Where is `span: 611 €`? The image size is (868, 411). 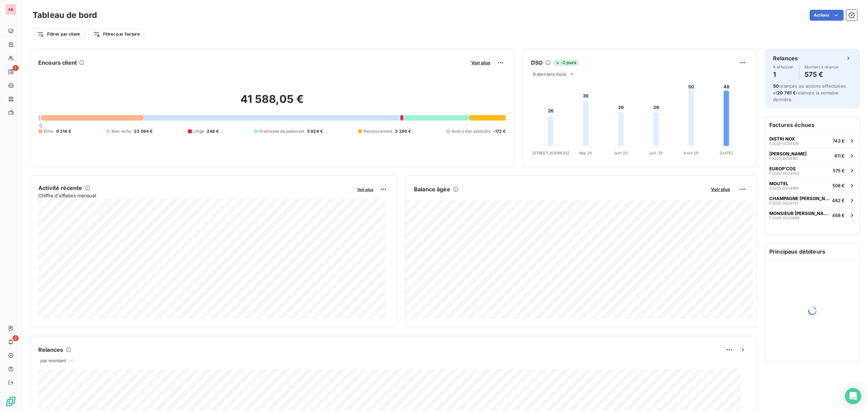
span: 611 € is located at coordinates (840, 156).